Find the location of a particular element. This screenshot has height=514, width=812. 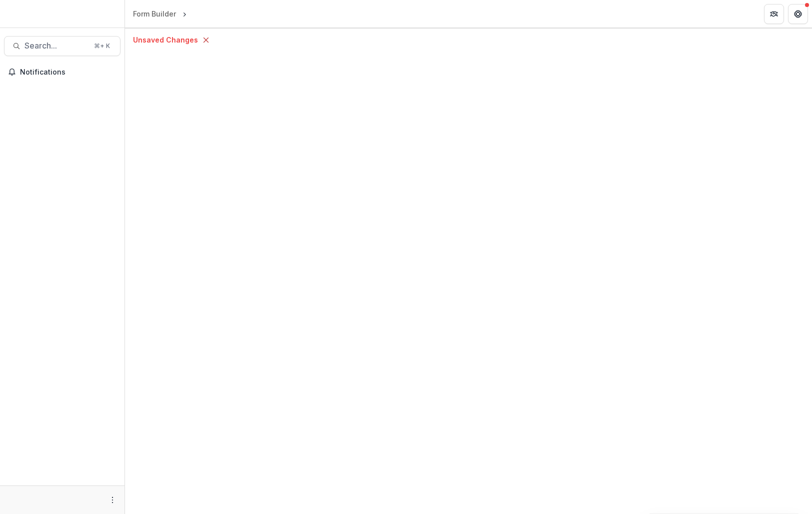

button: Get Help is located at coordinates (798, 14).